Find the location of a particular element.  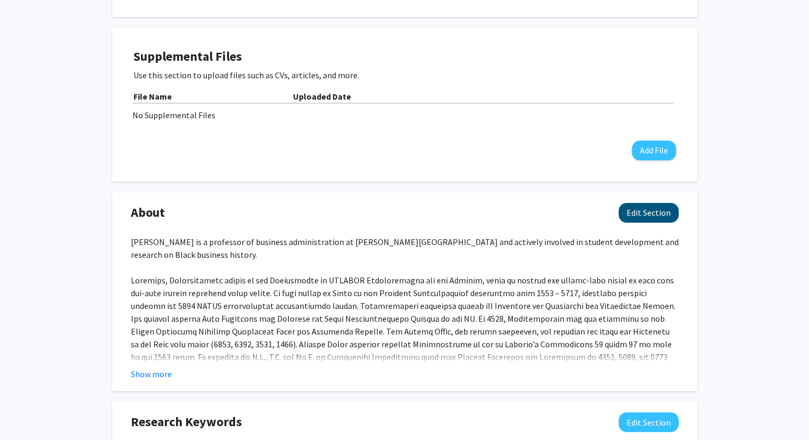

b: Uploaded Date is located at coordinates (322, 96).